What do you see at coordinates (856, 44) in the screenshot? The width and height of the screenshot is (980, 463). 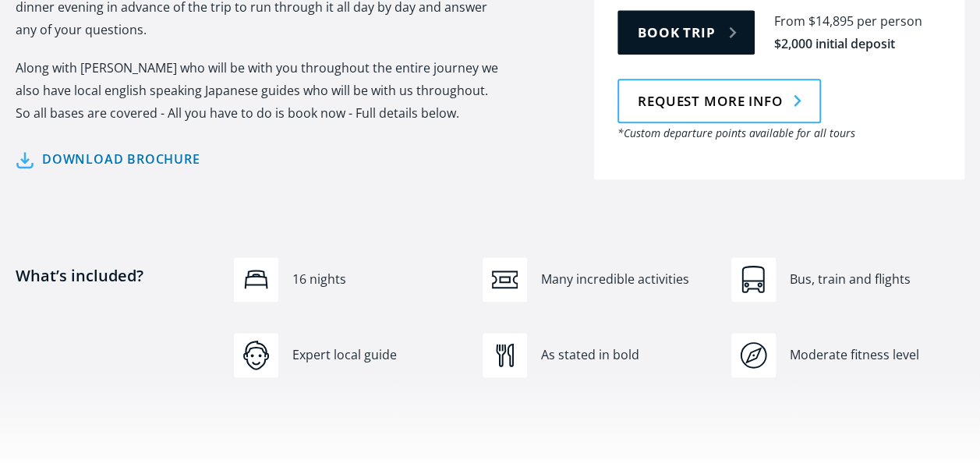 I see `div: initial deposit` at bounding box center [856, 44].